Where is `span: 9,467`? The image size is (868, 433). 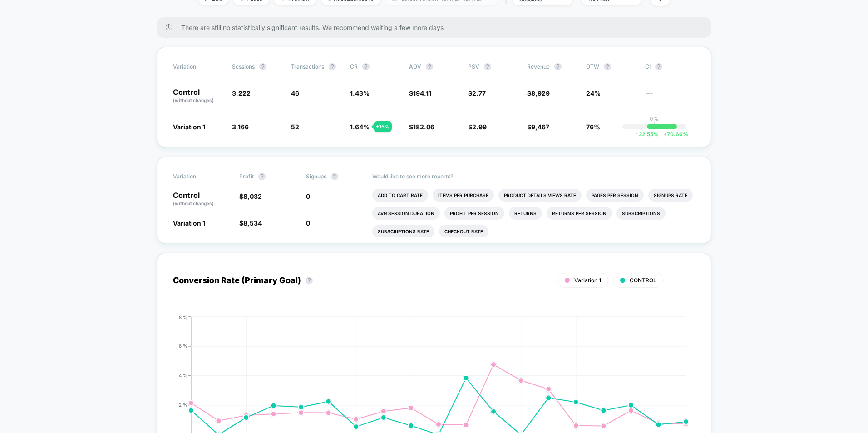
span: 9,467 is located at coordinates (540, 126).